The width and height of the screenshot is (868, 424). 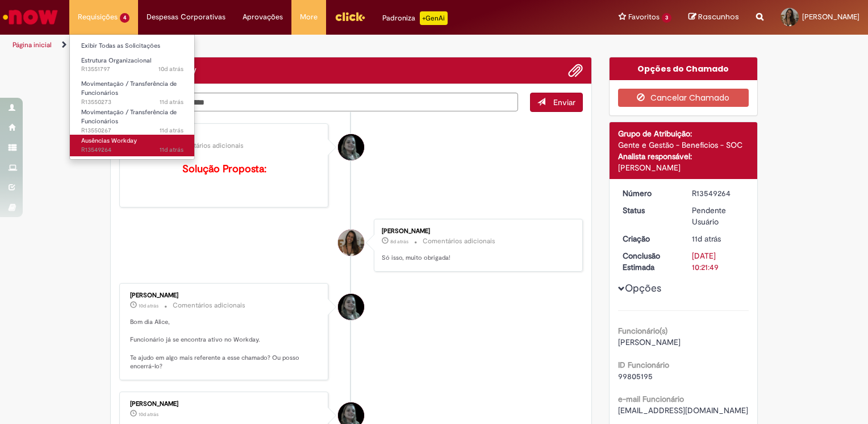 What do you see at coordinates (649, 261) in the screenshot?
I see `dt: Conclusão Estimada` at bounding box center [649, 261].